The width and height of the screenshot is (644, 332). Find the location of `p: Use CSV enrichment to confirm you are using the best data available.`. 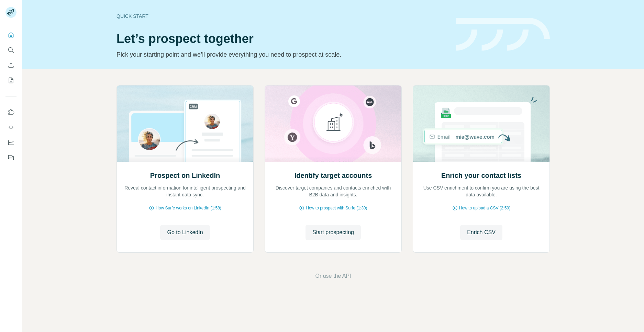

p: Use CSV enrichment to confirm you are using the best data available. is located at coordinates (481, 191).